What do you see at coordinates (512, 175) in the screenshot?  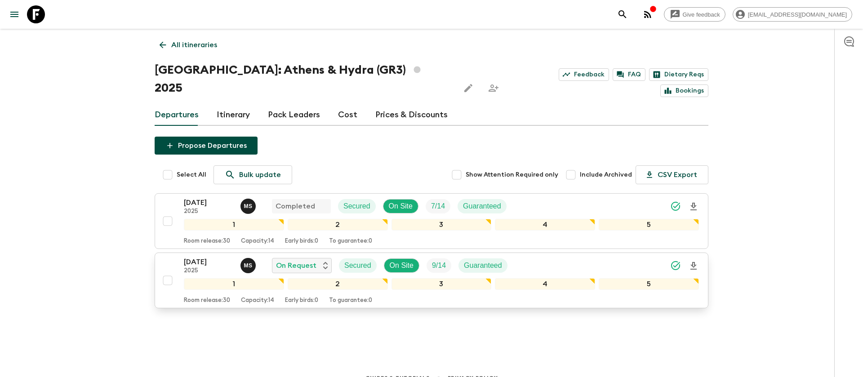 I see `span: Show Attention Required only` at bounding box center [512, 175].